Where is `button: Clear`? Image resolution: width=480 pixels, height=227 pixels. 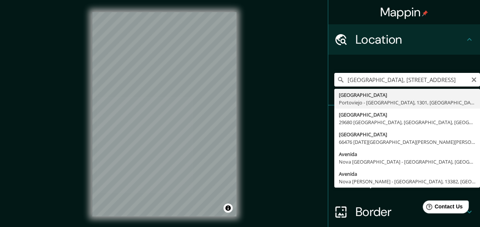 button: Clear is located at coordinates (473, 79).